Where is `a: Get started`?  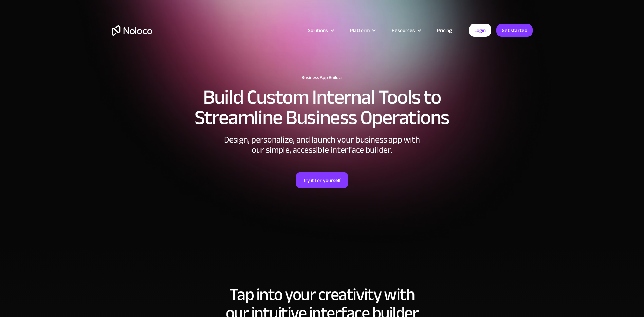 a: Get started is located at coordinates (514, 30).